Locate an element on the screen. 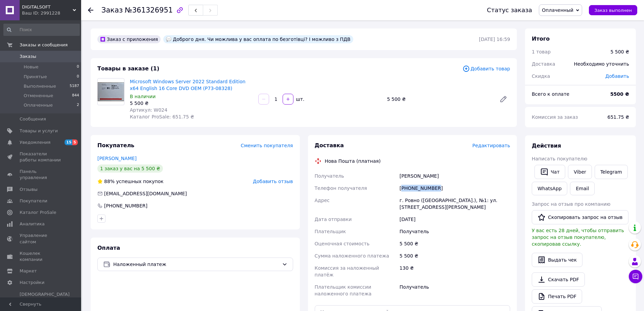  span: 15 is located at coordinates (68, 142).